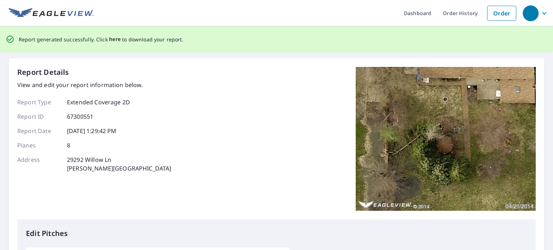 This screenshot has width=553, height=250. Describe the element at coordinates (501, 13) in the screenshot. I see `a: Order` at that location.